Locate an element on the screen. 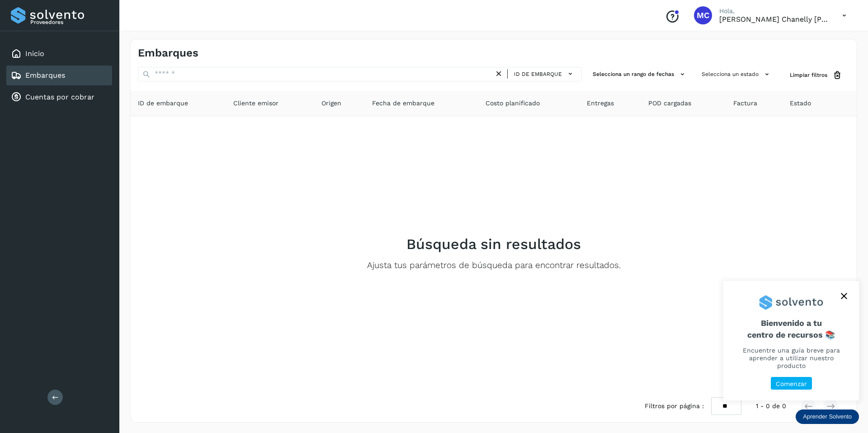 The image size is (868, 433). button: close, is located at coordinates (843, 296).